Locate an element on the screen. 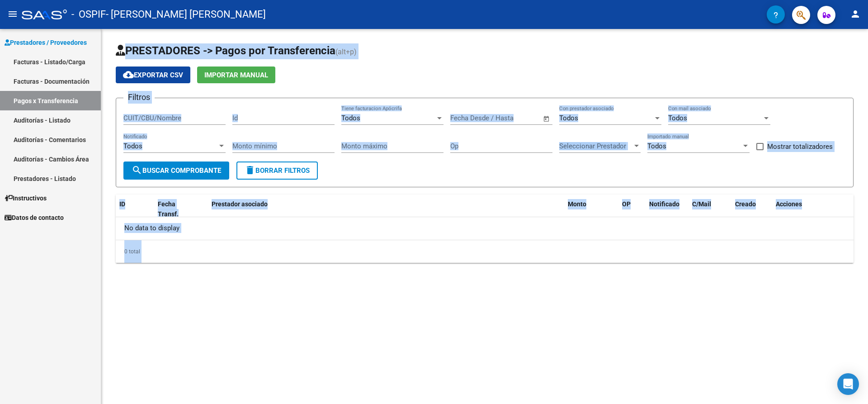 The image size is (868, 404). button: Importar Manual is located at coordinates (236, 74).